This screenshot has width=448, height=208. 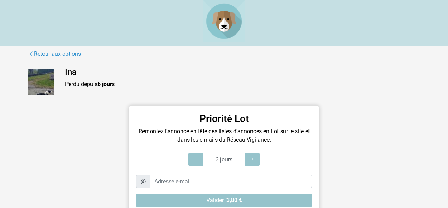 What do you see at coordinates (106, 84) in the screenshot?
I see `strong: 6 jours` at bounding box center [106, 84].